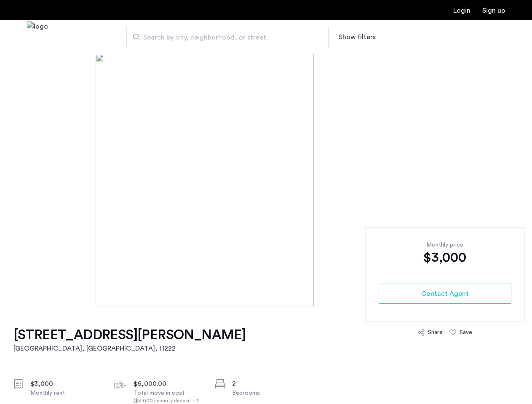 The width and height of the screenshot is (532, 404). Describe the element at coordinates (38, 37) in the screenshot. I see `a: Cazamio Logo` at that location.